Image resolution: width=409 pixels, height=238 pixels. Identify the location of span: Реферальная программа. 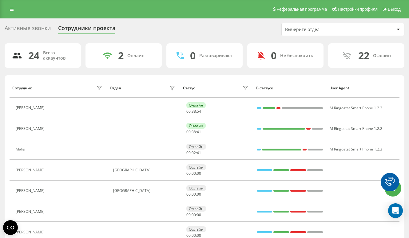
(302, 9).